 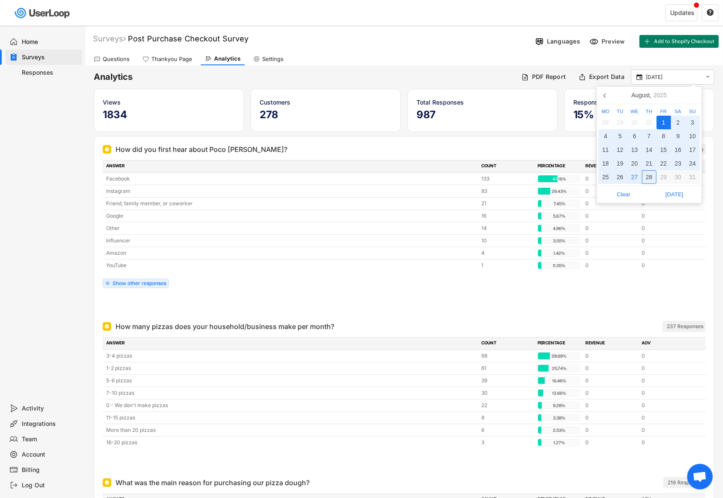 What do you see at coordinates (624, 194) in the screenshot?
I see `button: Clear` at bounding box center [624, 194].